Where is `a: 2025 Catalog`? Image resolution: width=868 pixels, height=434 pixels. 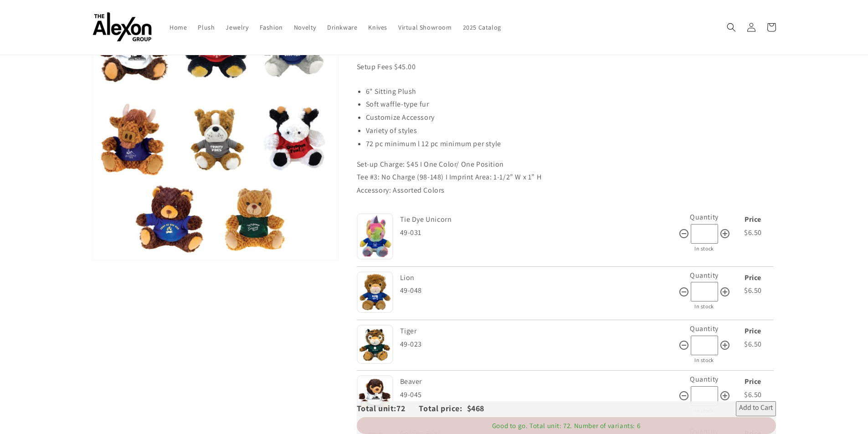 a: 2025 Catalog is located at coordinates (482, 27).